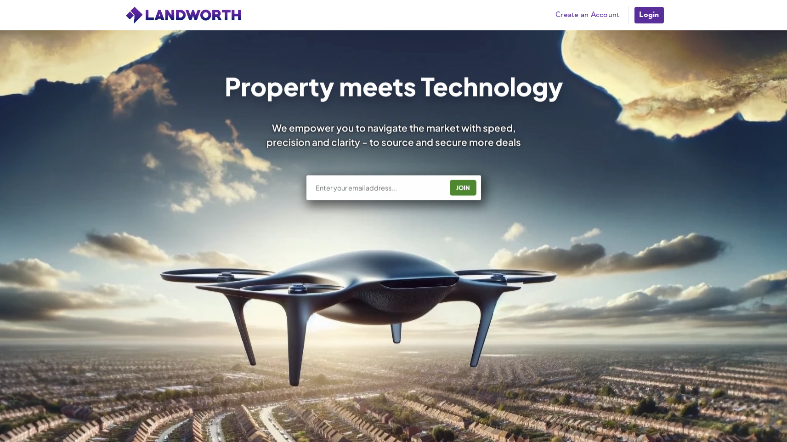 This screenshot has width=787, height=442. Describe the element at coordinates (394, 86) in the screenshot. I see `h1: Property meets Technology` at that location.